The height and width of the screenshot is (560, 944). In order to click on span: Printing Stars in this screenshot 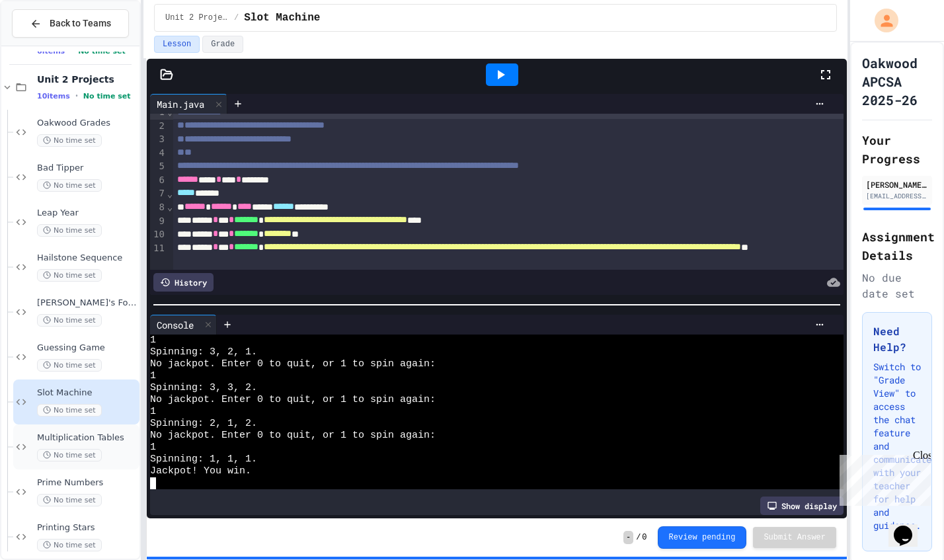, I will do `click(87, 527)`.